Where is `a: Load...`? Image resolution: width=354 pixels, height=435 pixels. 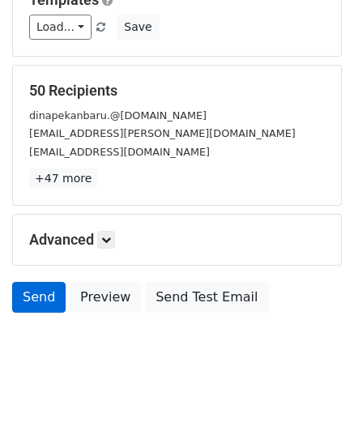 a: Load... is located at coordinates (60, 27).